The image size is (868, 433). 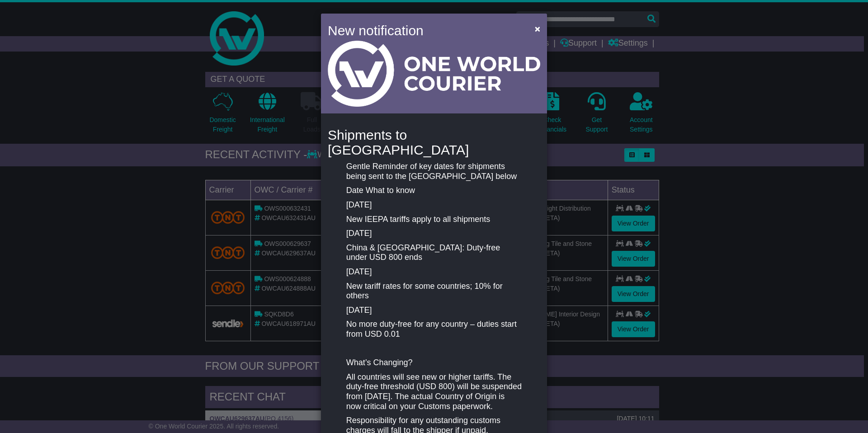 I want to click on p: New IEEPA tariffs apply to all shipments, so click(x=434, y=220).